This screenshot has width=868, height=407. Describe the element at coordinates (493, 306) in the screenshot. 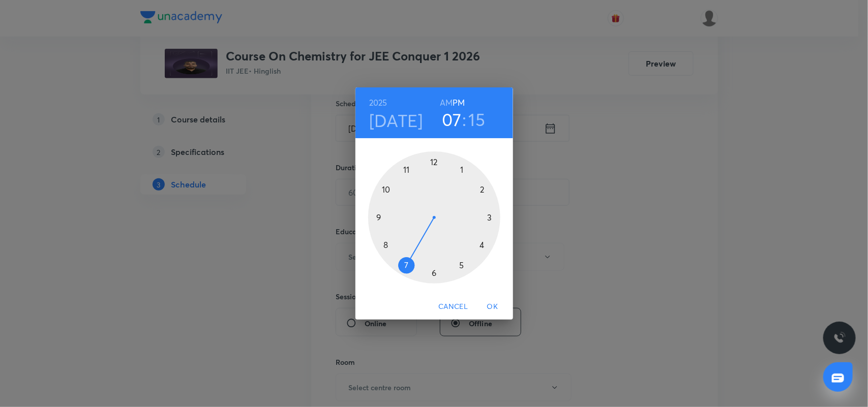

I see `span: OK` at that location.